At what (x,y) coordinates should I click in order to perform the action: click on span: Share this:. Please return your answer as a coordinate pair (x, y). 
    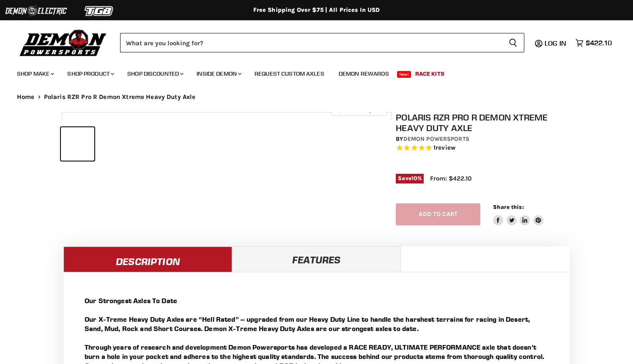
    Looking at the image, I should click on (509, 207).